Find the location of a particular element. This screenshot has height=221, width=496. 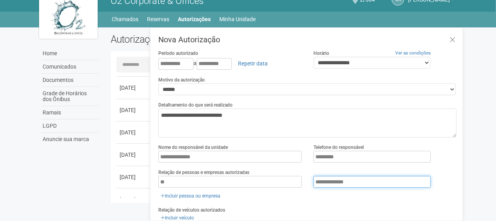

a: Repetir data is located at coordinates (253, 63).